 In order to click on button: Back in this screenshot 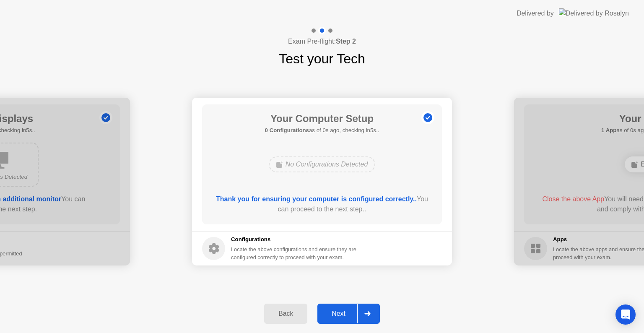, I will do `click(285, 314)`.